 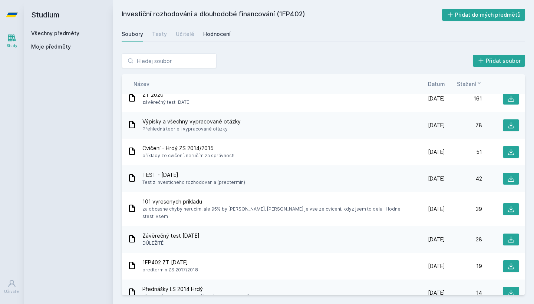 I want to click on button: Přidat do mých předmětů, so click(x=484, y=15).